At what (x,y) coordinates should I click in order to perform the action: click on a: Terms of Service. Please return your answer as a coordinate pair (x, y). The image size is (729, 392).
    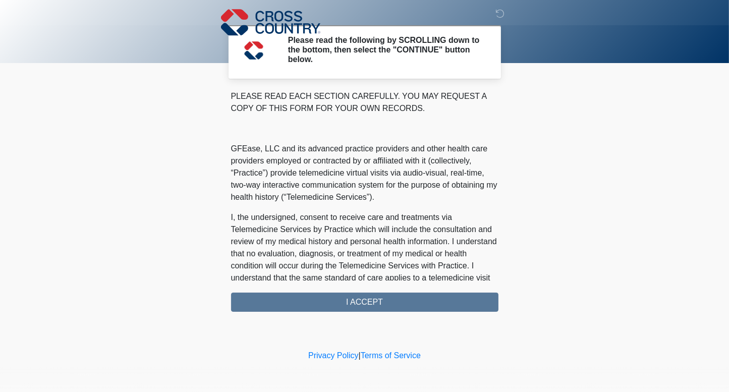
    Looking at the image, I should click on (391, 355).